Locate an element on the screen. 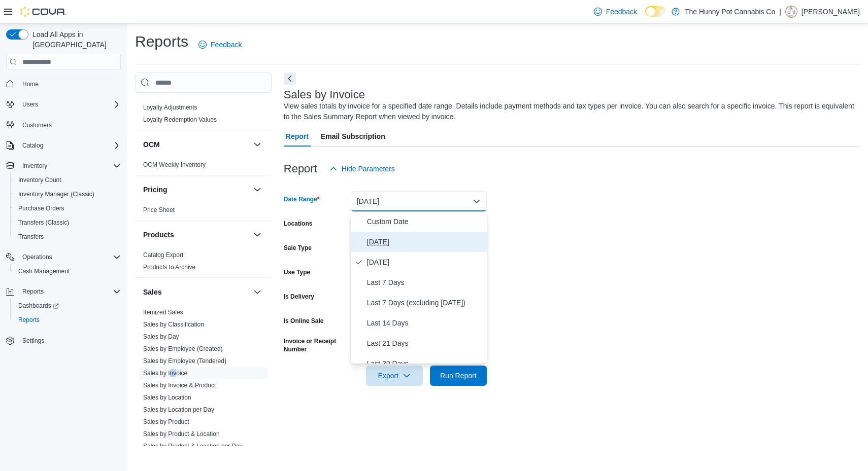  a: Sales by Employee (Created) is located at coordinates (182, 349).